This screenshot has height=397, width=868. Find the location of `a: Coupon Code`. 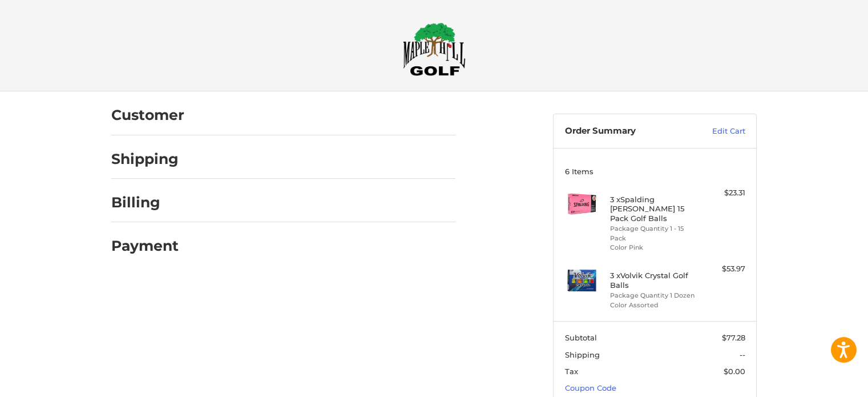

a: Coupon Code is located at coordinates (591, 388).